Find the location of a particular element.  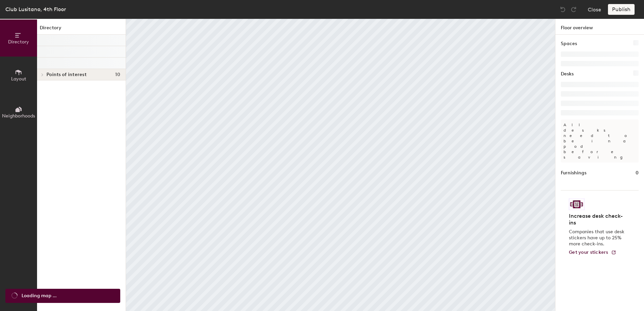

span: Neighborhoods is located at coordinates (18, 116).